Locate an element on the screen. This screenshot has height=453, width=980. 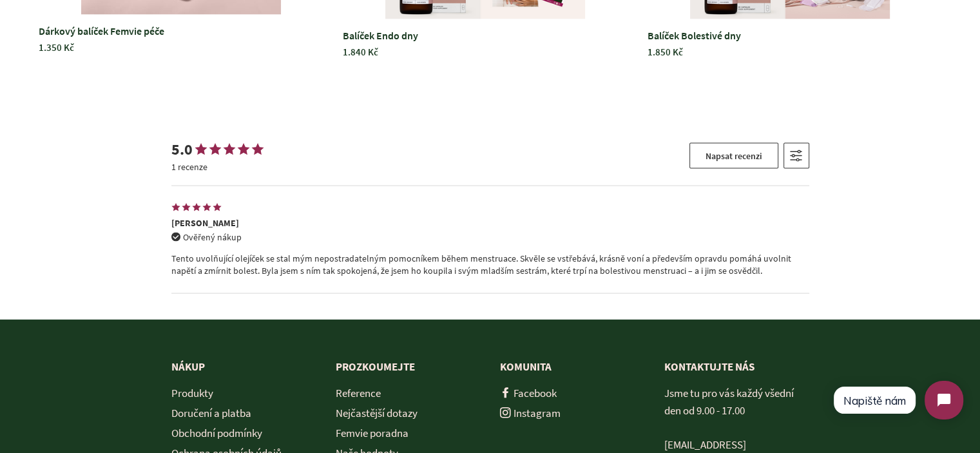
span: 1.350 Kč is located at coordinates (56, 47).